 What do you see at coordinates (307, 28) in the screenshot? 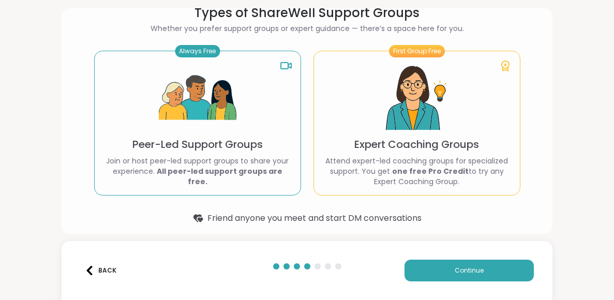
I see `h2: Whether you prefer support groups or expert guidance — there’s a space here for you.` at bounding box center [307, 28].